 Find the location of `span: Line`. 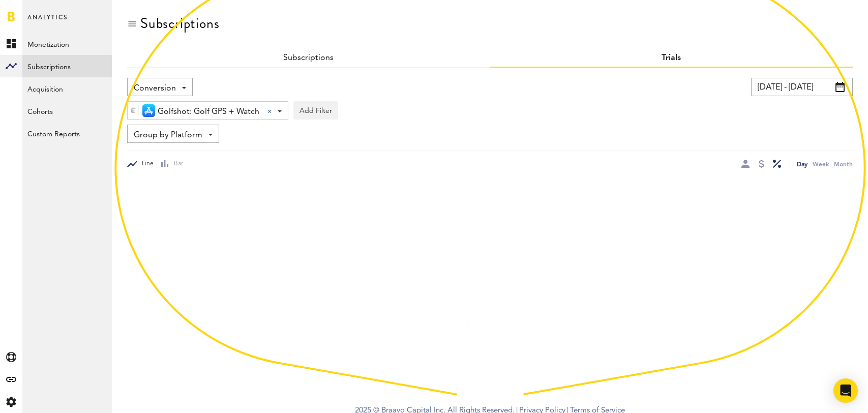

span: Line is located at coordinates (146, 164).